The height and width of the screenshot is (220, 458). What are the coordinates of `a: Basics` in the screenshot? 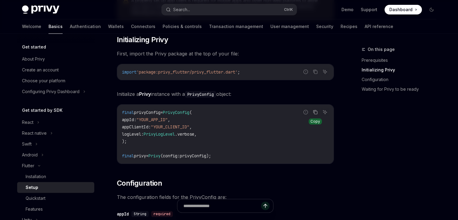 It's located at (55, 26).